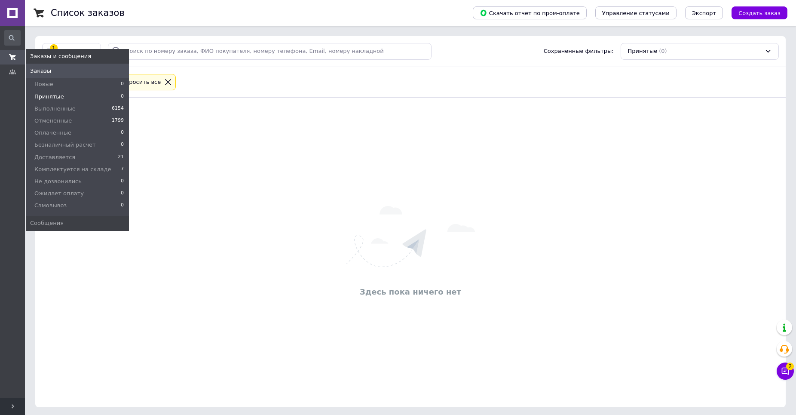 The image size is (796, 415). I want to click on span: Доставляется, so click(55, 157).